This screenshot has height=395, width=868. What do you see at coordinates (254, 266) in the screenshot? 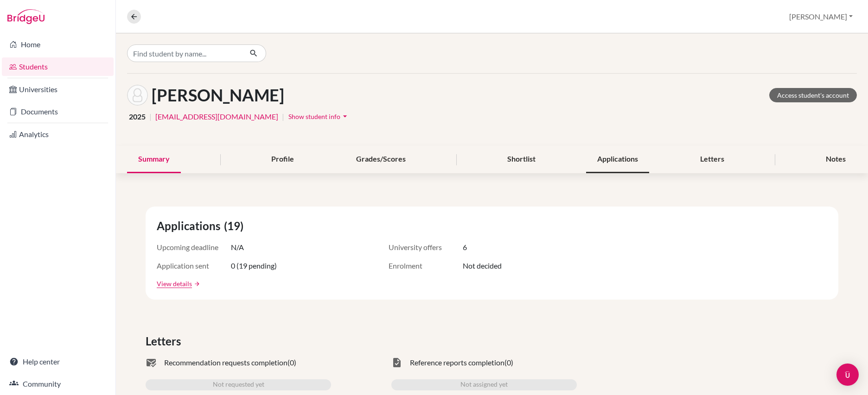
I see `span: 0 (19 pending)` at bounding box center [254, 266].